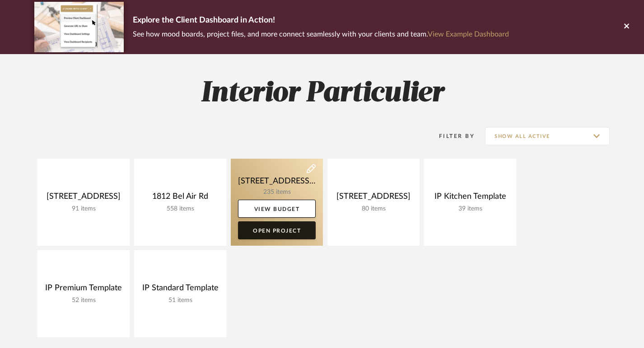 This screenshot has height=348, width=644. I want to click on div: 1812 Bel Air Rd, so click(180, 199).